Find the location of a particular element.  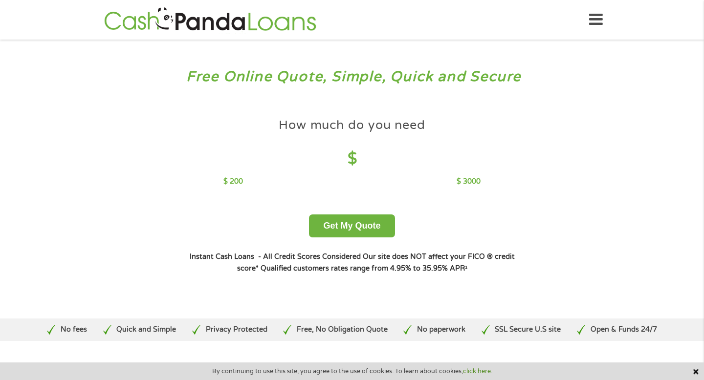

p: Open & Funds 24/7 is located at coordinates (624, 330).